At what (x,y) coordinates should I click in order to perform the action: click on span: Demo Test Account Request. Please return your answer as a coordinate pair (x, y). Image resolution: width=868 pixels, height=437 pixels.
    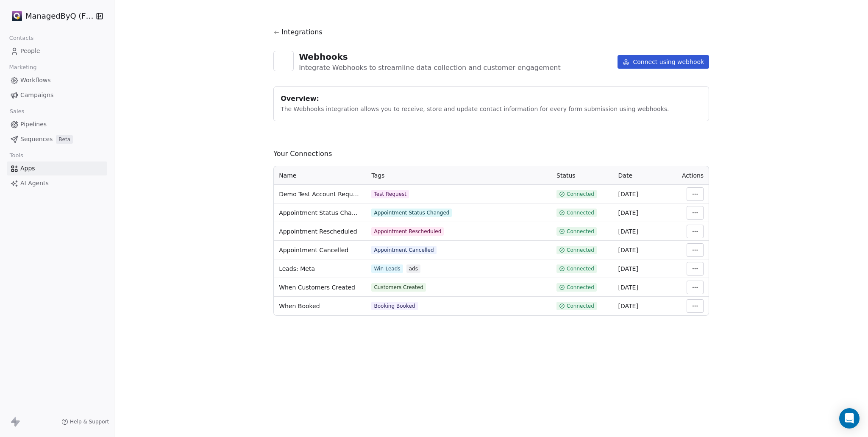
    Looking at the image, I should click on (320, 195).